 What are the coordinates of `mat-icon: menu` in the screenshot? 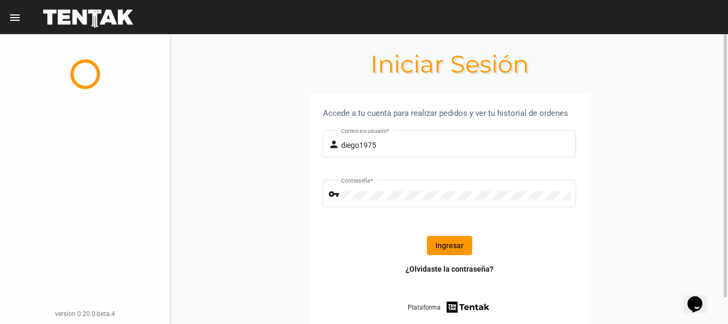 It's located at (15, 18).